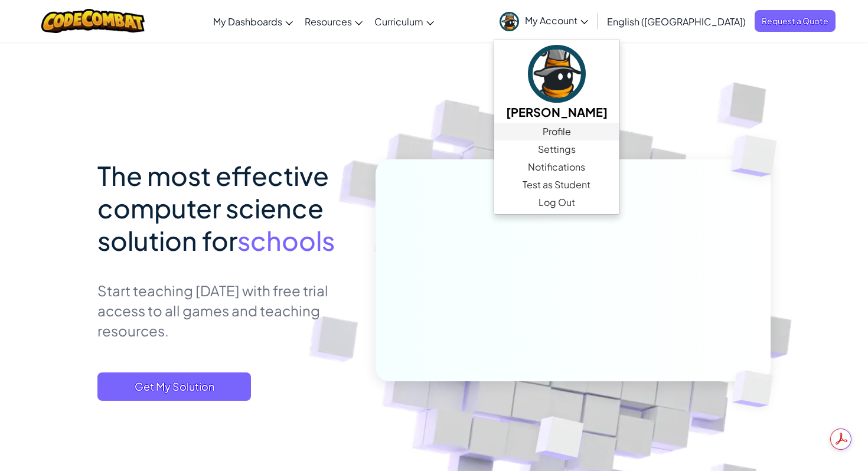 The image size is (868, 471). What do you see at coordinates (329, 21) in the screenshot?
I see `span: Resources` at bounding box center [329, 21].